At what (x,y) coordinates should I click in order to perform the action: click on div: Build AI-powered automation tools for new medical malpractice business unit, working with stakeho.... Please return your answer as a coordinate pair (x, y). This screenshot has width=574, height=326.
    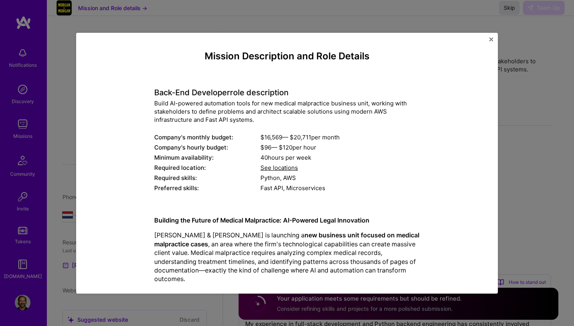
    Looking at the image, I should click on (287, 111).